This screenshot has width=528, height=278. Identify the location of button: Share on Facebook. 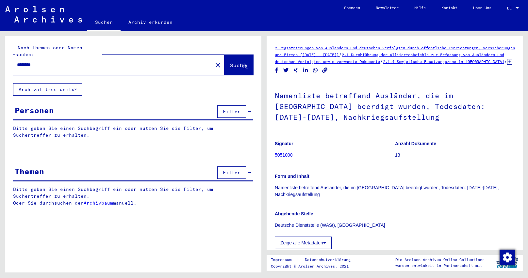
(276, 70).